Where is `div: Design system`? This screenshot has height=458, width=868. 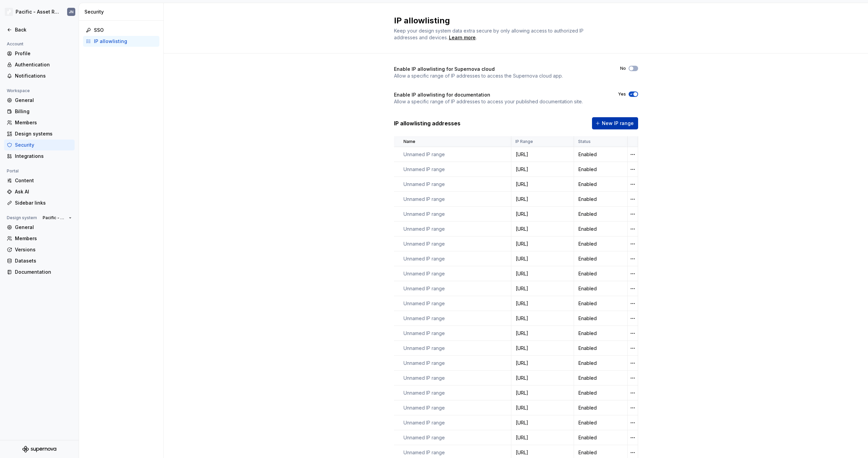
div: Design system is located at coordinates (21, 218).